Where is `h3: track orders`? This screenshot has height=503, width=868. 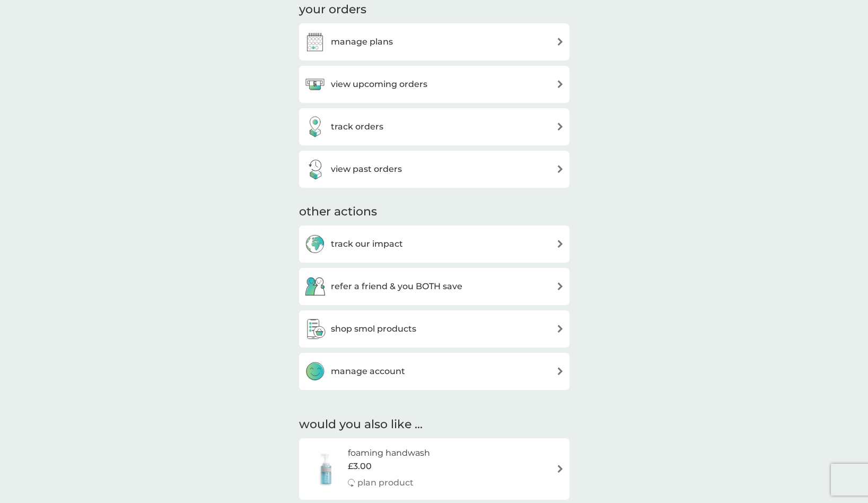 h3: track orders is located at coordinates (357, 127).